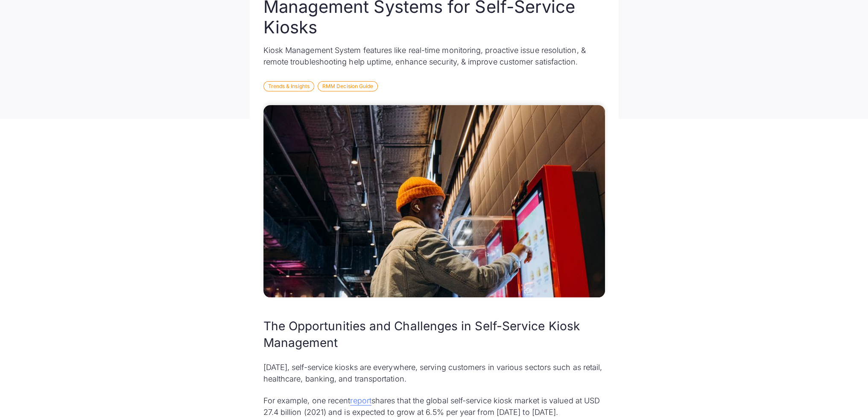  I want to click on a: report, so click(360, 401).